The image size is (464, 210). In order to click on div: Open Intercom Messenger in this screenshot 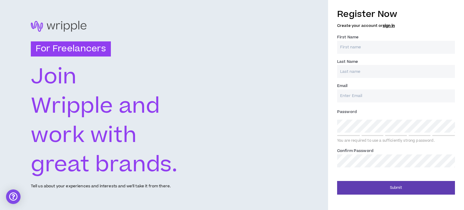, I will do `click(13, 197)`.